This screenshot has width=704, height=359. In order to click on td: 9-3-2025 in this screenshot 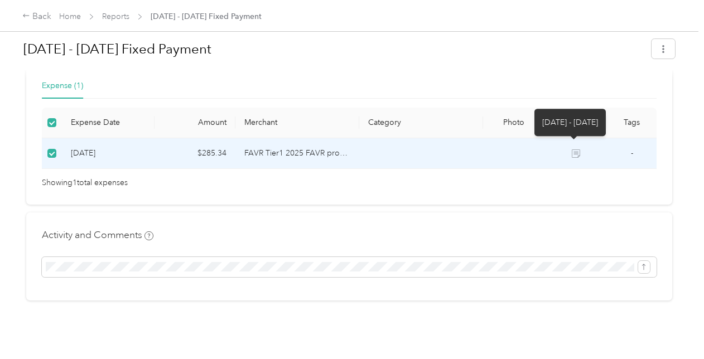, I will do `click(108, 153)`.